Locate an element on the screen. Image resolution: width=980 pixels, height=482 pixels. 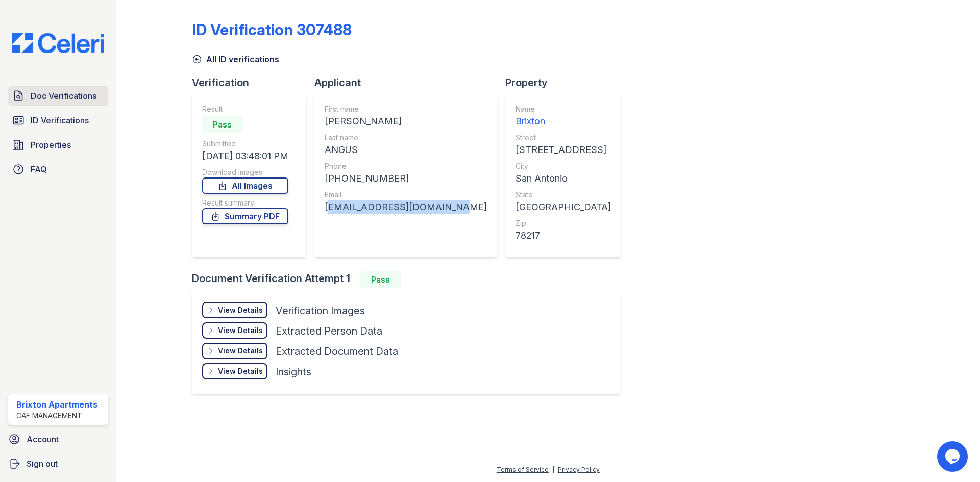
div: Document Verification Attempt 1 is located at coordinates (410, 279).